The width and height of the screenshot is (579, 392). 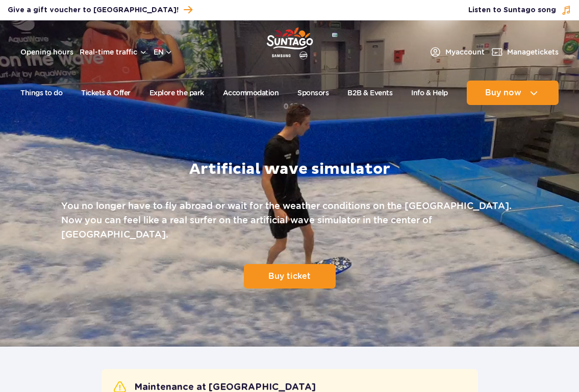 I want to click on button: Real-time traffic, so click(x=113, y=52).